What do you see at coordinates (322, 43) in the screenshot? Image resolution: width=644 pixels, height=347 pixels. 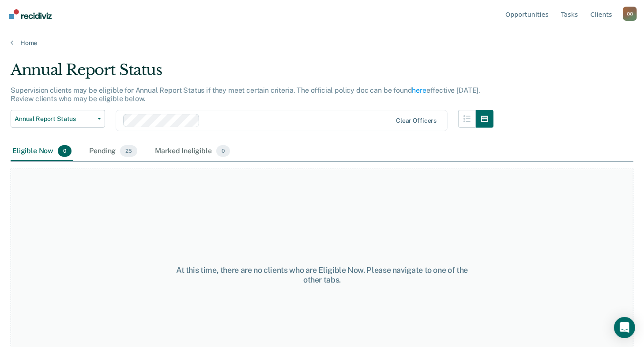 I see `a: Home` at bounding box center [322, 43].